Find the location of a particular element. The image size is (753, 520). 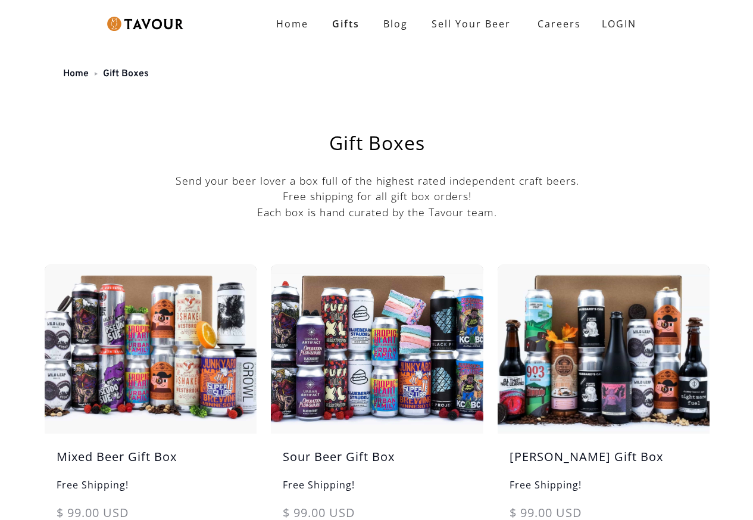

a: Blog is located at coordinates (395, 24).